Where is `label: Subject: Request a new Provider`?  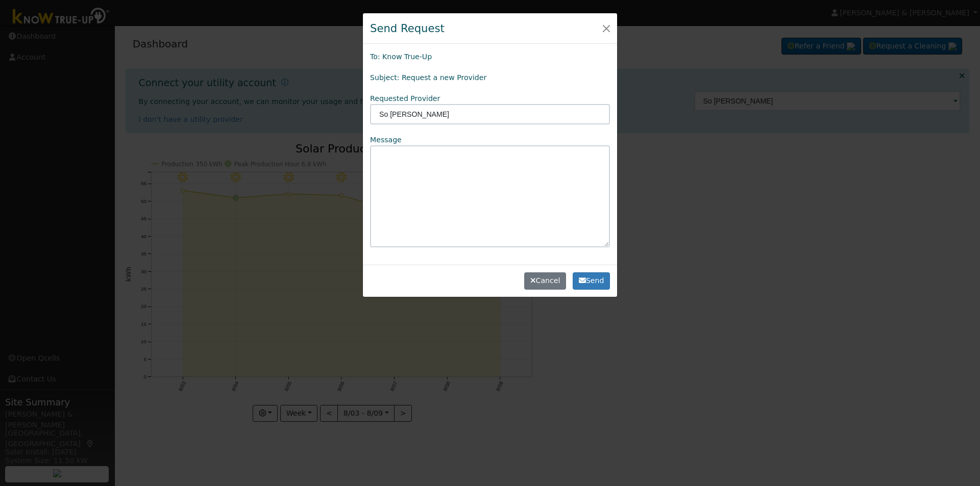 label: Subject: Request a new Provider is located at coordinates (428, 77).